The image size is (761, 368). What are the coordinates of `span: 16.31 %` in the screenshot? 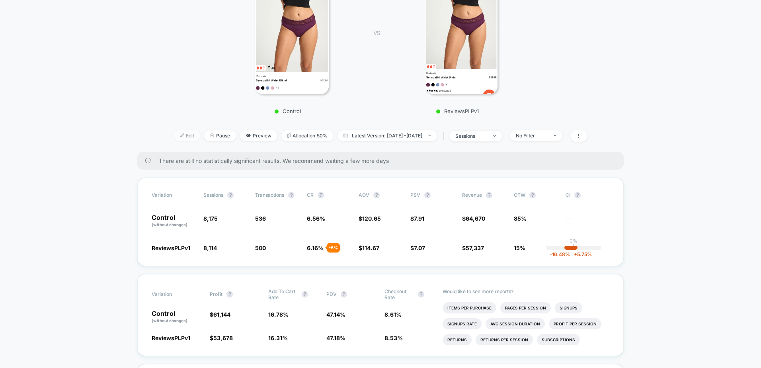 It's located at (278, 337).